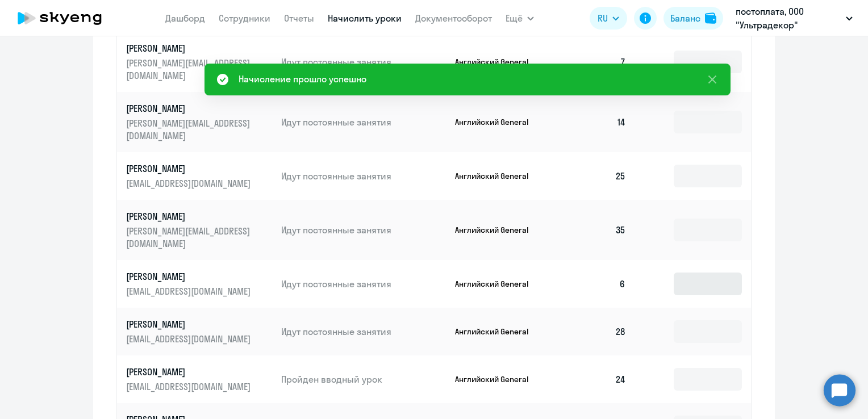  Describe the element at coordinates (299, 18) in the screenshot. I see `a: Отчеты` at that location.